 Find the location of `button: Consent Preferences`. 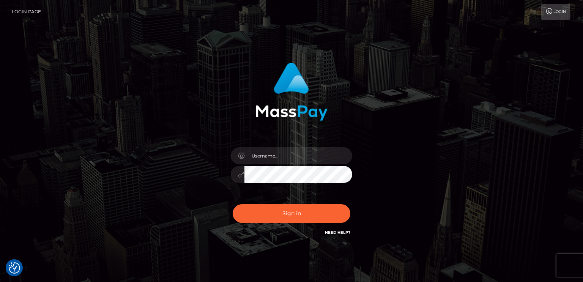

button: Consent Preferences is located at coordinates (14, 268).